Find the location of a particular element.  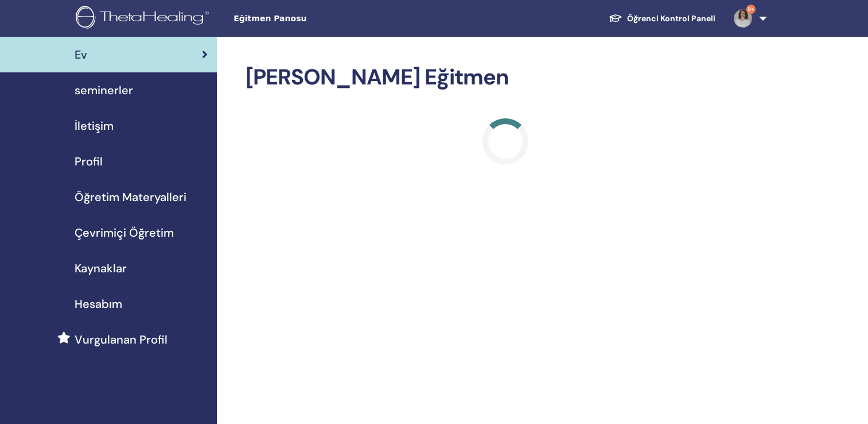

span: Ev is located at coordinates (81, 55).